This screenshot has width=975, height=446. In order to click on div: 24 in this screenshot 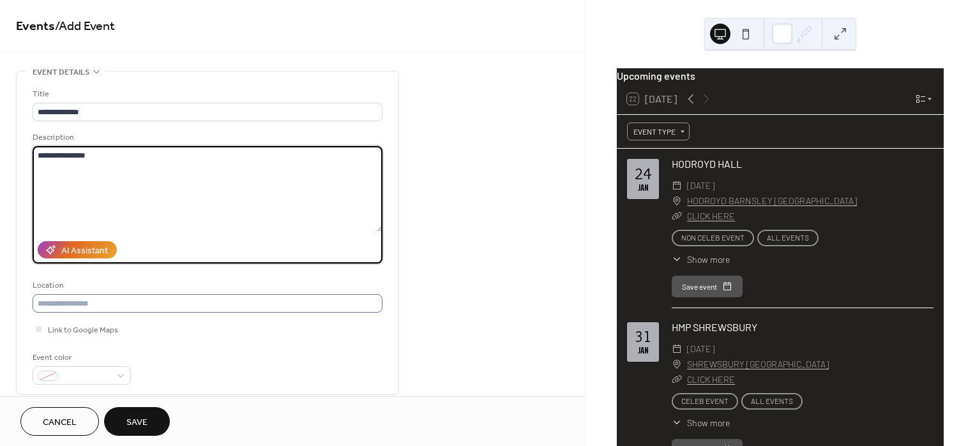, I will do `click(643, 174)`.